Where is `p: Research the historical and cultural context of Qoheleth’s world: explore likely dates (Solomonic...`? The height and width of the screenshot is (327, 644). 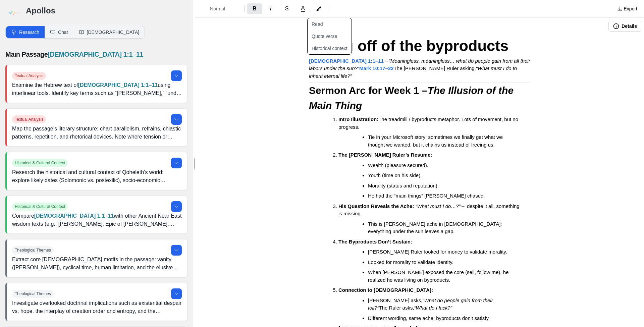
p: Research the historical and cultural context of Qoheleth’s world: explore likely dates (Solomonic... is located at coordinates (97, 176).